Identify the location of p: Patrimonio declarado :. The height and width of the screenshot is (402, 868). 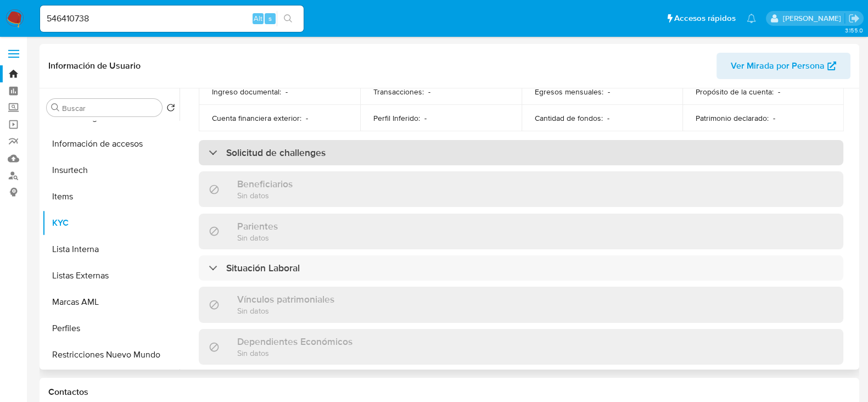
(732, 118).